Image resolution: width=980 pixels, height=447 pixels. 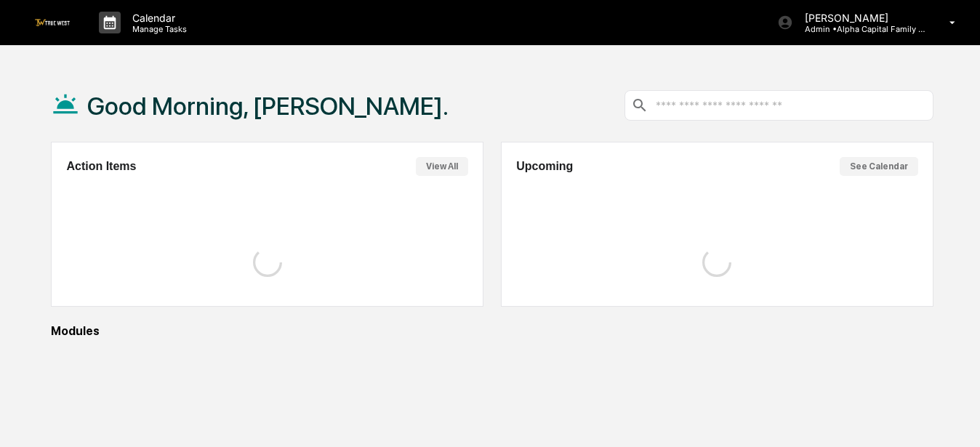 I want to click on div: Modules, so click(x=491, y=330).